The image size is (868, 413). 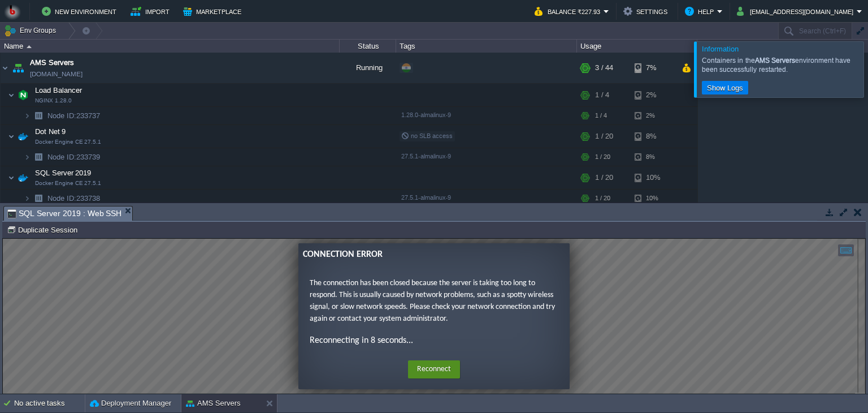 What do you see at coordinates (12, 11) in the screenshot?
I see `img: Bitss Techniques` at bounding box center [12, 11].